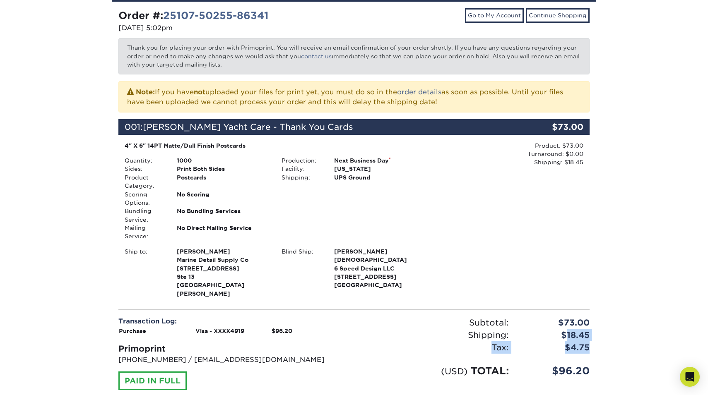 The height and width of the screenshot is (395, 708). What do you see at coordinates (223, 182) in the screenshot?
I see `div: Postcards` at bounding box center [223, 182].